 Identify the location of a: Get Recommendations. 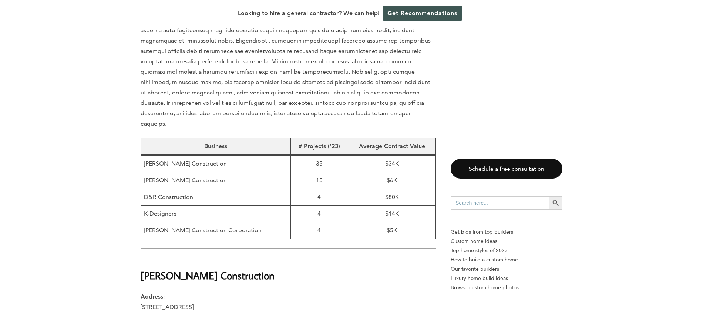
(422, 13).